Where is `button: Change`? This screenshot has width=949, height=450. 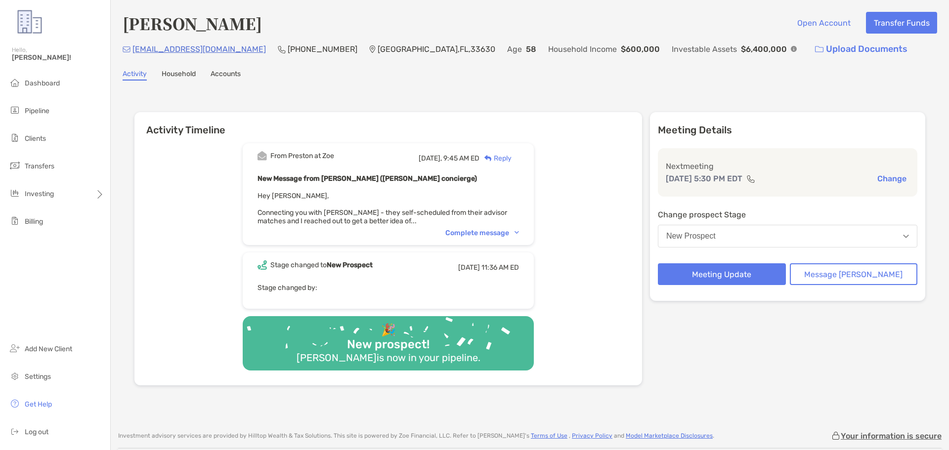
button: Change is located at coordinates (891, 178).